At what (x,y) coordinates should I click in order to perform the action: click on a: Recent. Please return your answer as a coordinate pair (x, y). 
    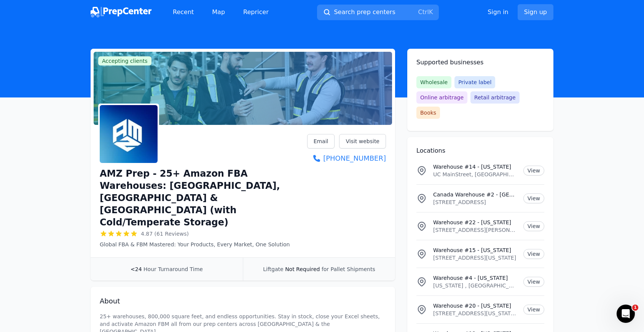
    Looking at the image, I should click on (183, 12).